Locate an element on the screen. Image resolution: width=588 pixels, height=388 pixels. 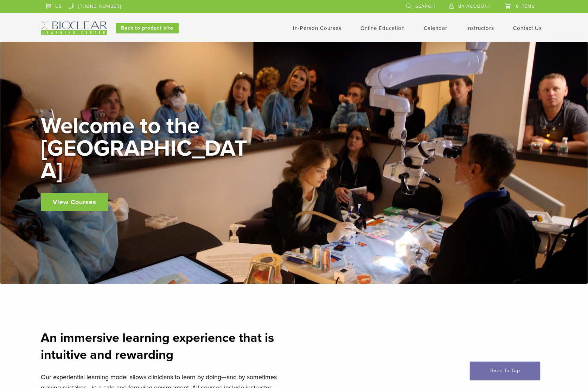
a: Calendar is located at coordinates (436, 28).